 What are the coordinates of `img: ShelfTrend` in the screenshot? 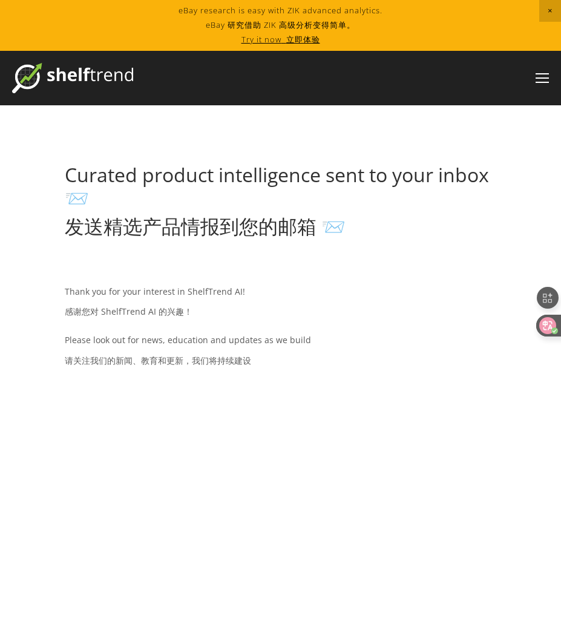 It's located at (73, 78).